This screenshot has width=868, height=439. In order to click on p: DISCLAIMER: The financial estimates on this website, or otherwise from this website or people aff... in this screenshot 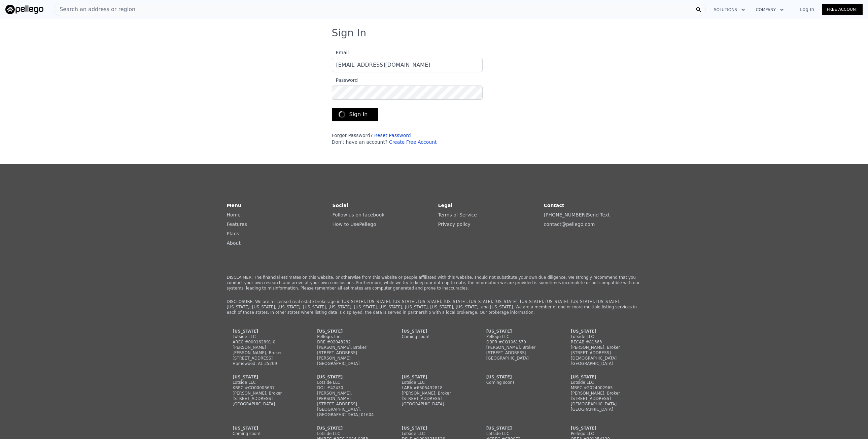, I will do `click(434, 283)`.